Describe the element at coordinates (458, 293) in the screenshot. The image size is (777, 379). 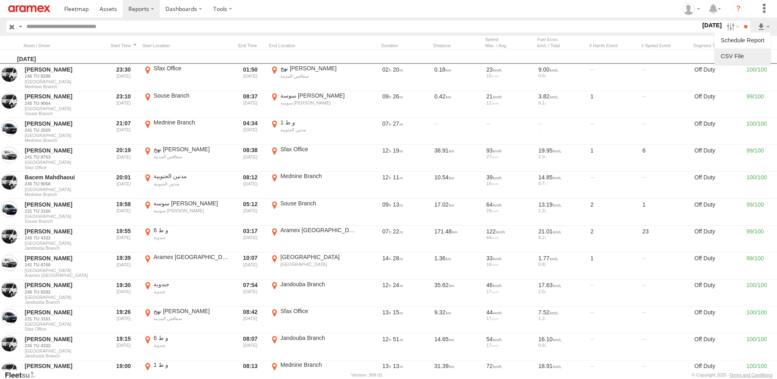
I see `div: 35.62` at that location.